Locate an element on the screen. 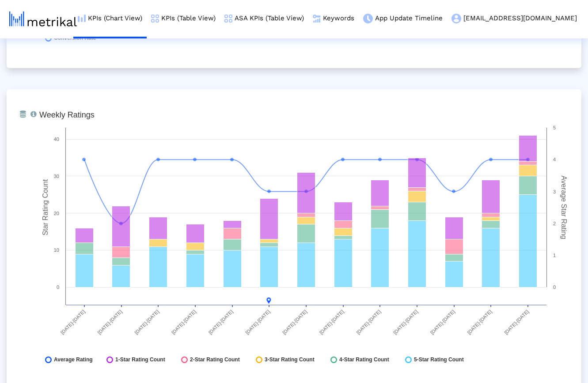 The width and height of the screenshot is (588, 383). text: 4 is located at coordinates (554, 160).